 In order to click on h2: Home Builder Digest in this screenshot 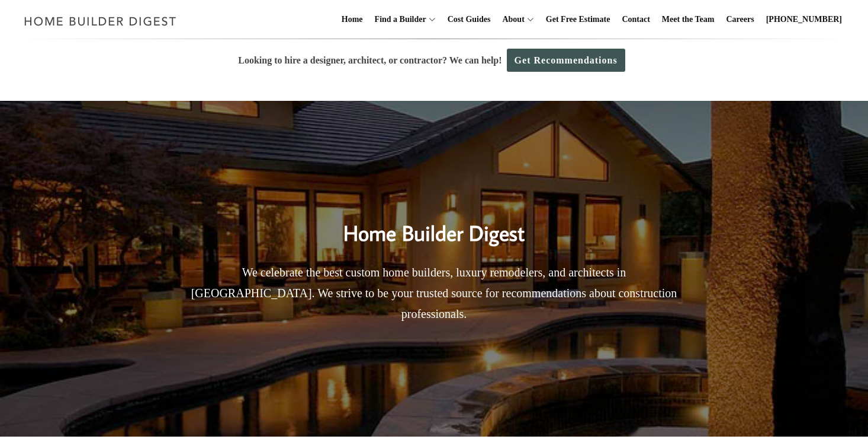, I will do `click(434, 222)`.